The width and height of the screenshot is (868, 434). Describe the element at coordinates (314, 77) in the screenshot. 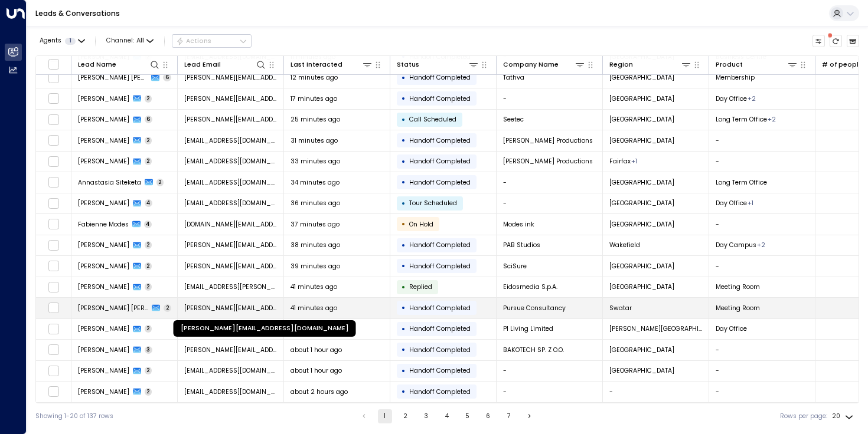

I see `span: 12 minutes ago` at that location.